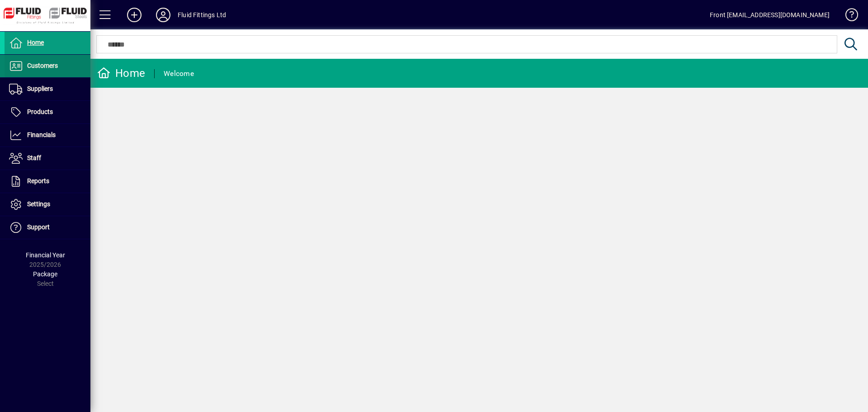 This screenshot has height=412, width=868. I want to click on a: Support, so click(47, 227).